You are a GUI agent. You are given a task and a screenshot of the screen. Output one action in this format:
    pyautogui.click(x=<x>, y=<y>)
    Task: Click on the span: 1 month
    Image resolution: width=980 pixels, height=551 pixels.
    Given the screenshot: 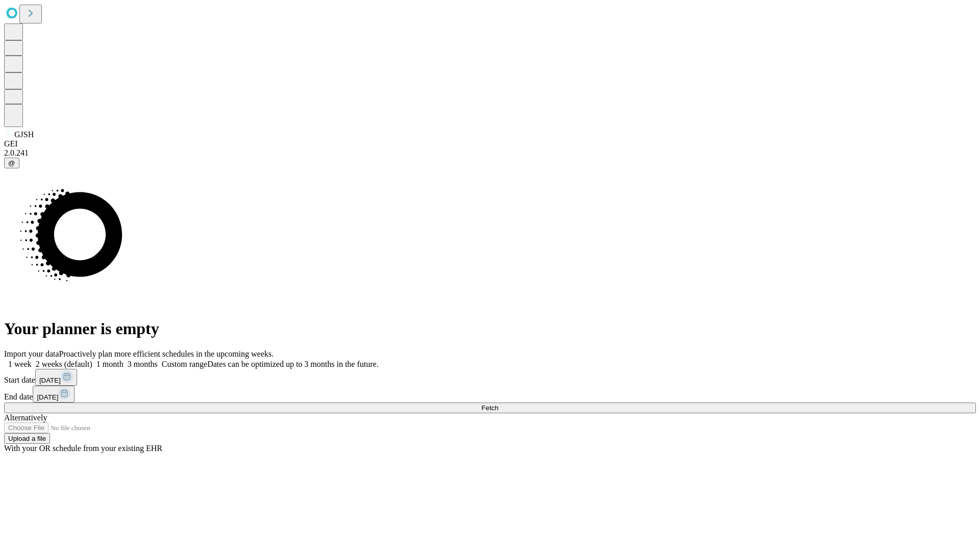 What is the action you would take?
    pyautogui.click(x=110, y=364)
    